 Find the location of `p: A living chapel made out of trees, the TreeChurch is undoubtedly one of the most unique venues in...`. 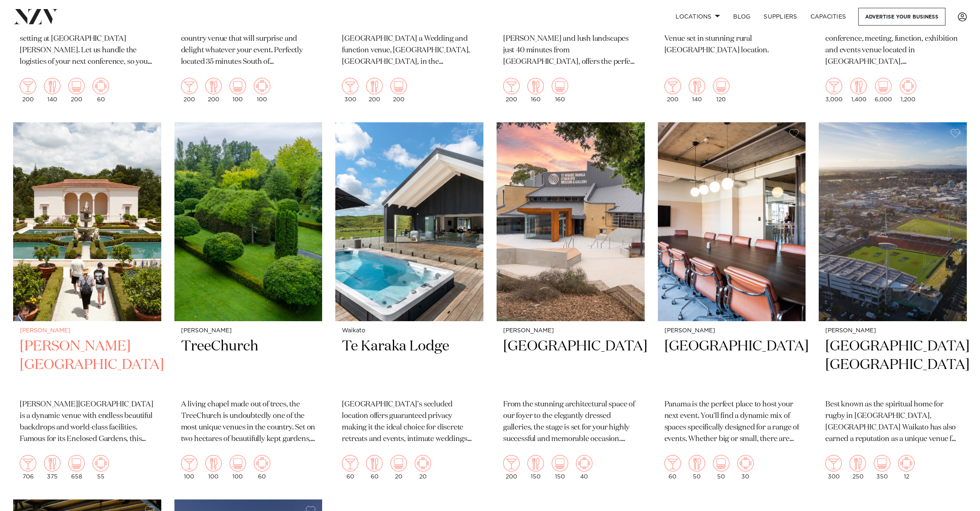

p: A living chapel made out of trees, the TreeChurch is undoubtedly one of the most unique venues in... is located at coordinates (249, 422).